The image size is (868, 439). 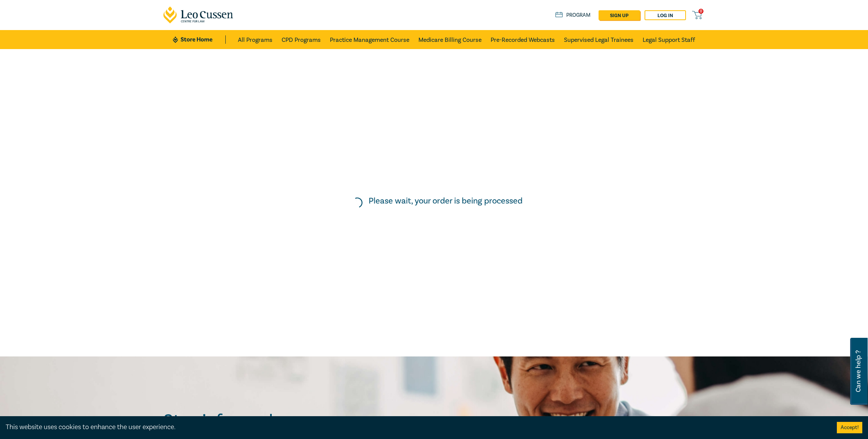 I want to click on span: 0, so click(x=700, y=11).